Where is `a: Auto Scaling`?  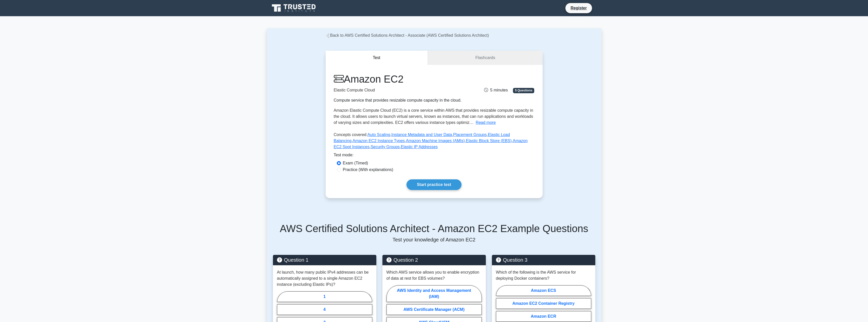
a: Auto Scaling is located at coordinates (379, 134).